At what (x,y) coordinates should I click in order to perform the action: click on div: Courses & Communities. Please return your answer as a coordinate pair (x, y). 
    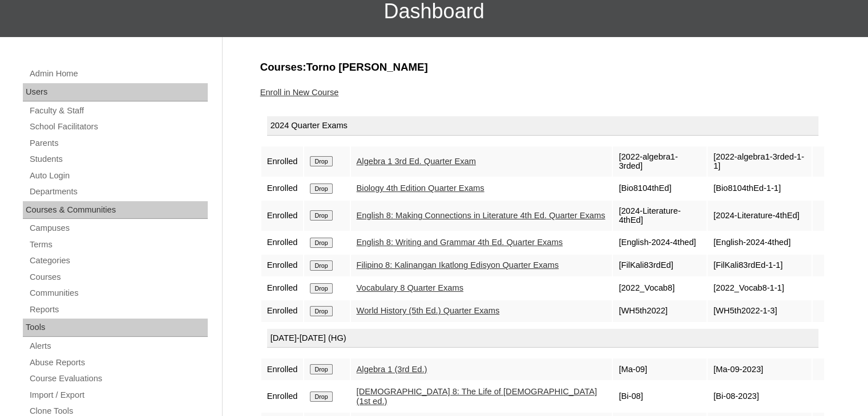
    Looking at the image, I should click on (115, 211).